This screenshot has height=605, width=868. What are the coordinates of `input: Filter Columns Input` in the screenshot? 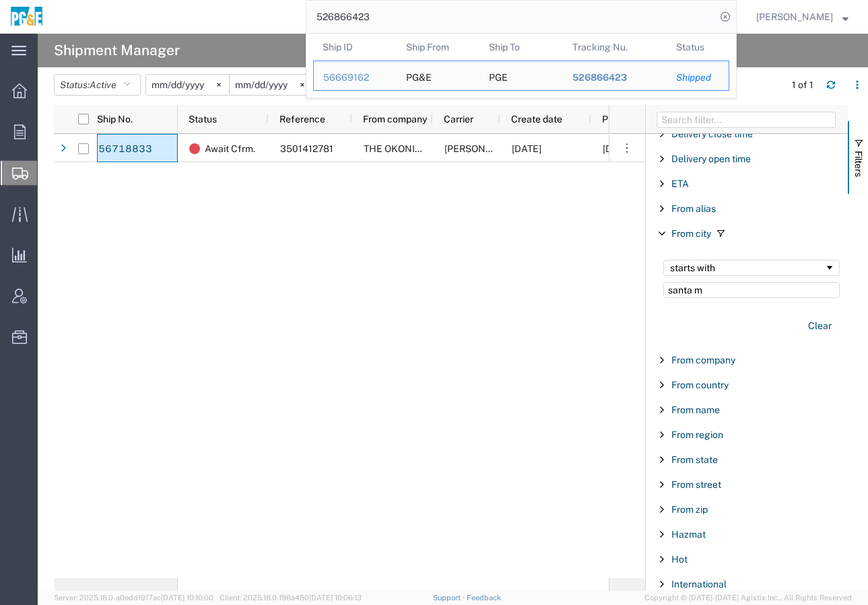 It's located at (746, 120).